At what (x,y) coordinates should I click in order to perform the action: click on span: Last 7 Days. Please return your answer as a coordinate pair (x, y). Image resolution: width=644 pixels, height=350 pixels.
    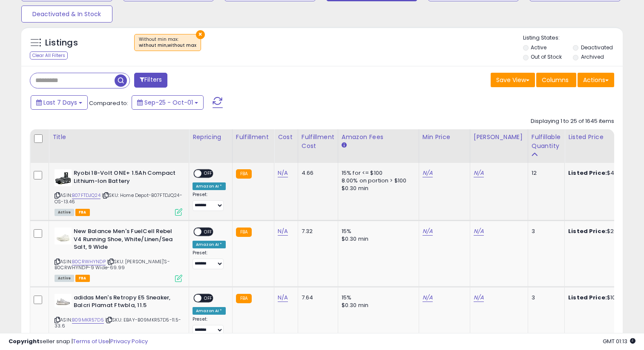
    Looking at the image, I should click on (60, 103).